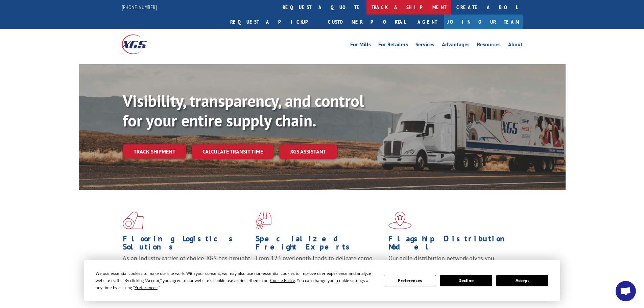  What do you see at coordinates (282, 280) in the screenshot?
I see `span: Cookie Policy` at bounding box center [282, 280].